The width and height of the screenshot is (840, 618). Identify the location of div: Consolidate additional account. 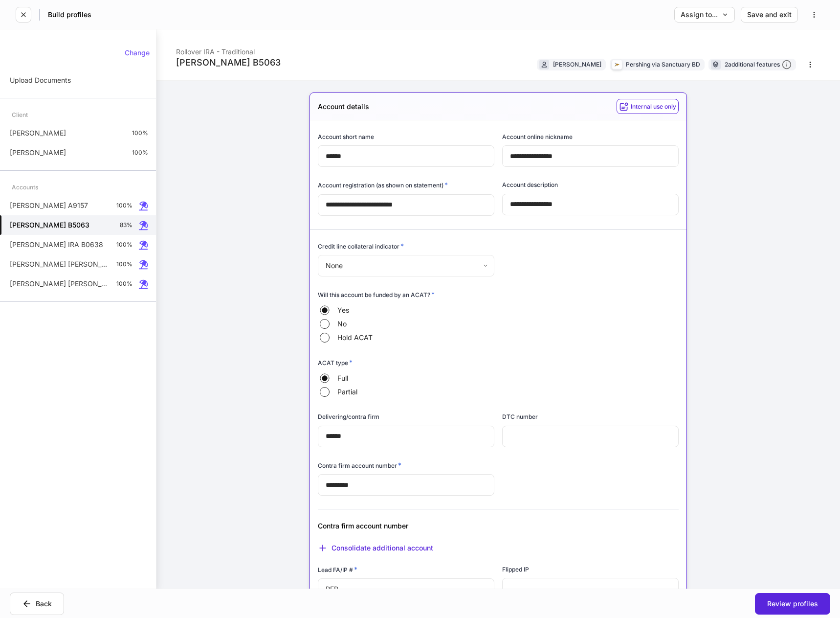
(375, 548).